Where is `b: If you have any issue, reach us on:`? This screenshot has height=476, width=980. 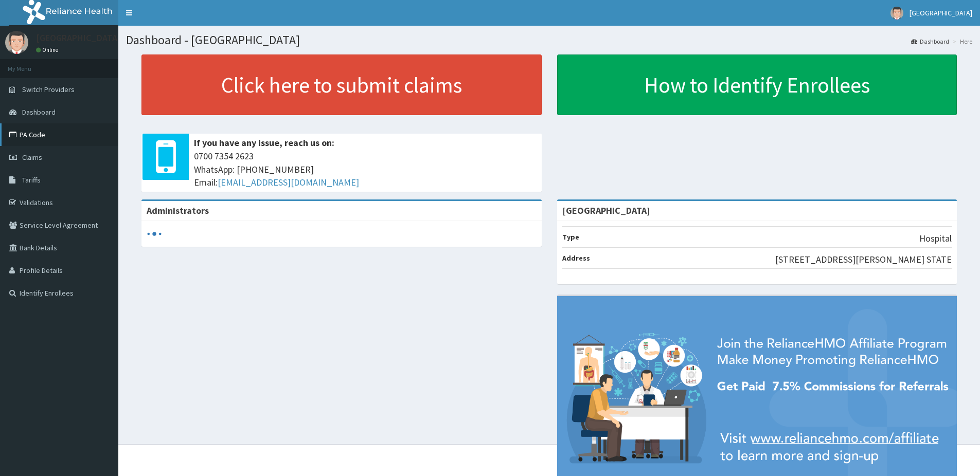 b: If you have any issue, reach us on: is located at coordinates (264, 142).